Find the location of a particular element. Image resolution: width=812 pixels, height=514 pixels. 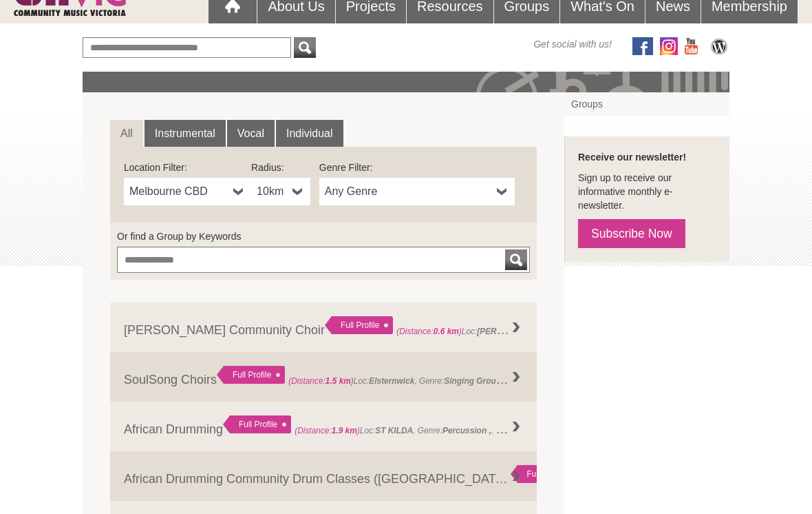

label: Radius: is located at coordinates (280, 168).